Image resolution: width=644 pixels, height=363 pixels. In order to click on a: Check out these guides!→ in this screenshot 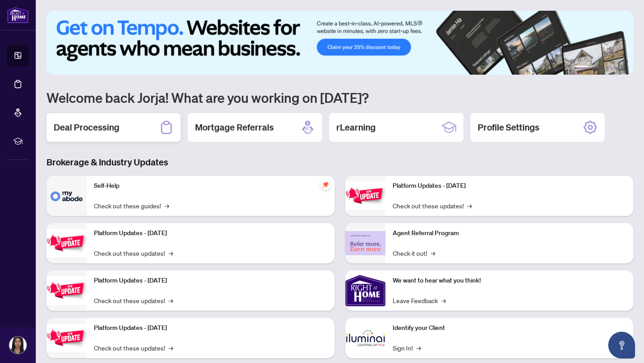, I will do `click(131, 206)`.